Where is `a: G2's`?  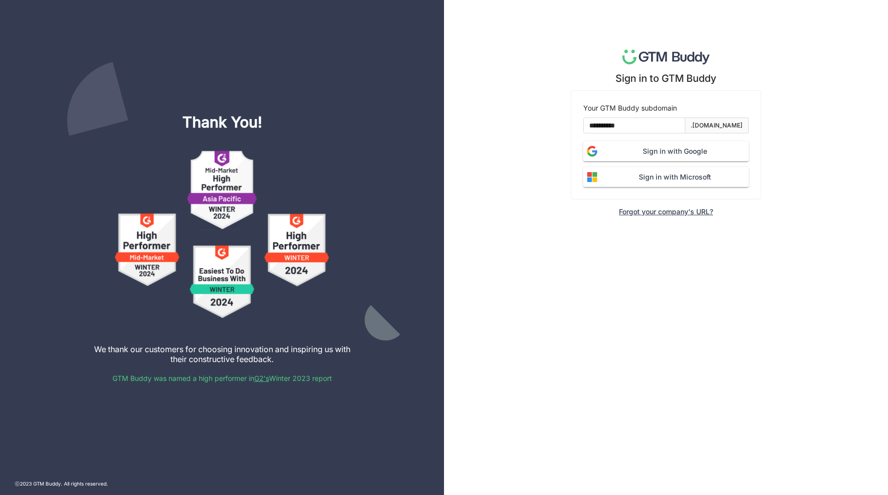 a: G2's is located at coordinates (262, 378).